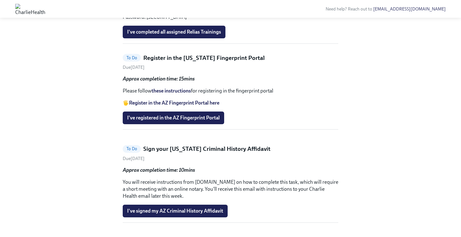 The height and width of the screenshot is (237, 461). Describe the element at coordinates (171, 91) in the screenshot. I see `a: these instructions` at that location.